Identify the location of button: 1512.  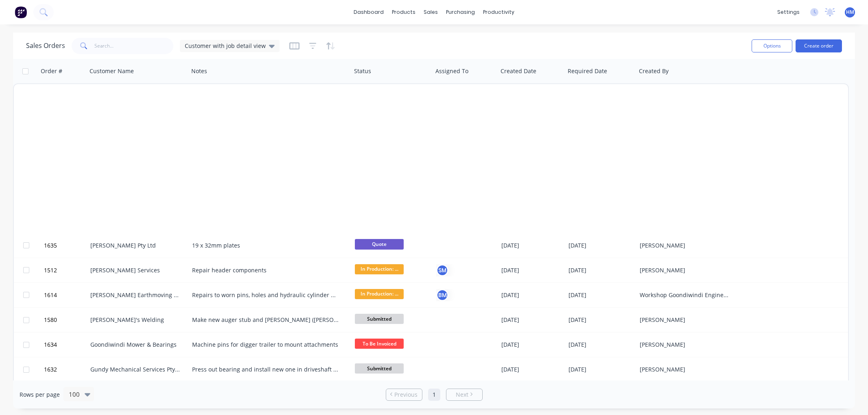
(66, 270).